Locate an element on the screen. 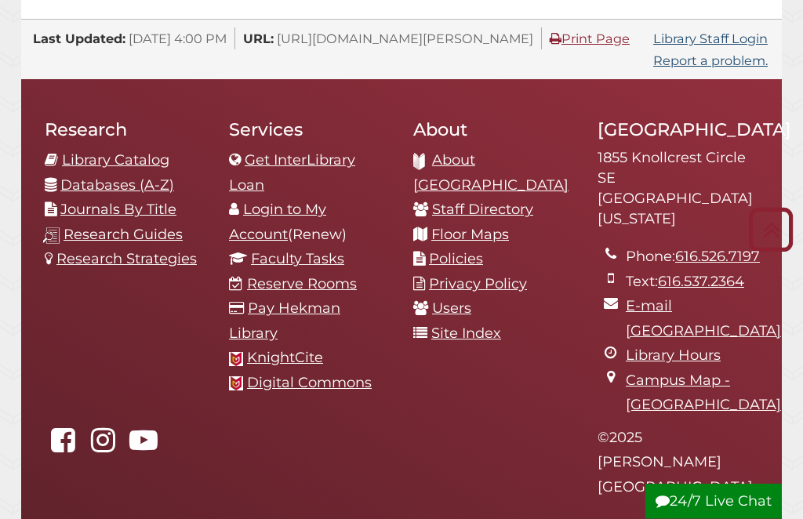 This screenshot has width=803, height=519. img: research-guides-icon-white_37x37.png is located at coordinates (51, 236).